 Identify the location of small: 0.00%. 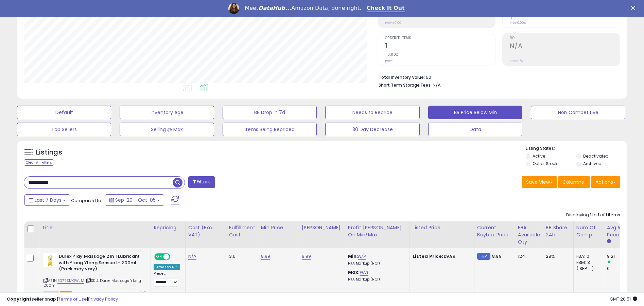
(392, 54).